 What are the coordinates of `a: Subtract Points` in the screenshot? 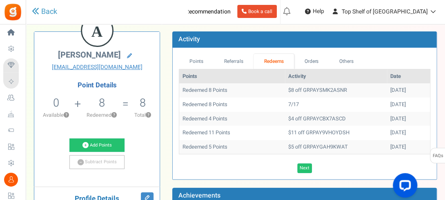 It's located at (97, 162).